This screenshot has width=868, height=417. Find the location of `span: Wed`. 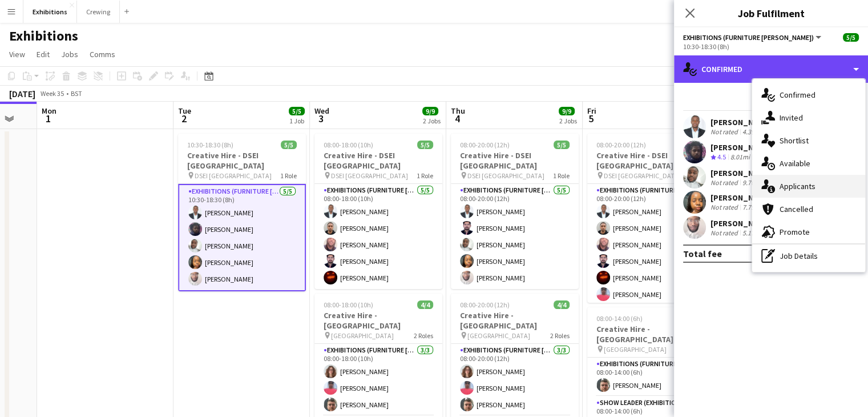

span: Wed is located at coordinates (322, 111).